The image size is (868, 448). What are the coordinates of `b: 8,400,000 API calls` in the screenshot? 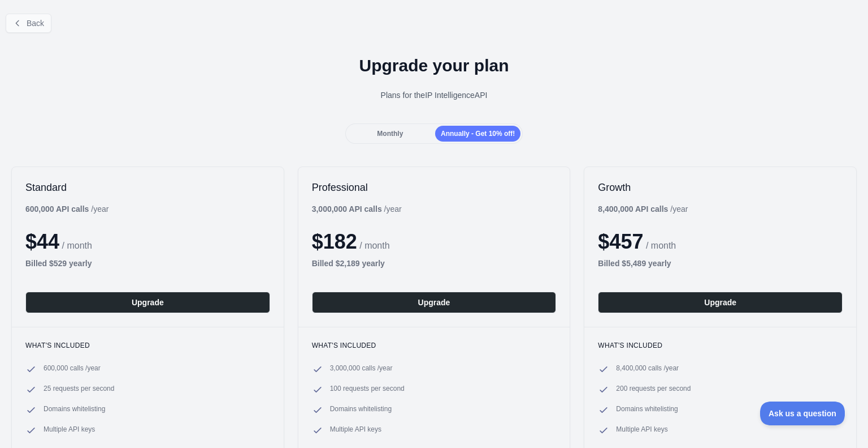 It's located at (633, 209).